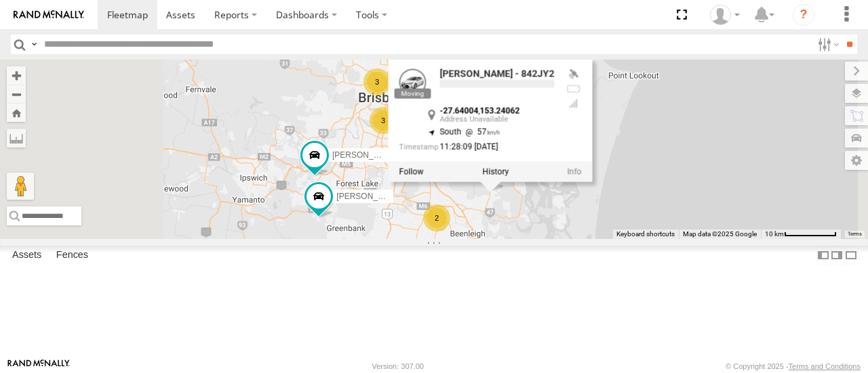 The height and width of the screenshot is (373, 868). I want to click on label: Realtime tracking of Asset, so click(412, 172).